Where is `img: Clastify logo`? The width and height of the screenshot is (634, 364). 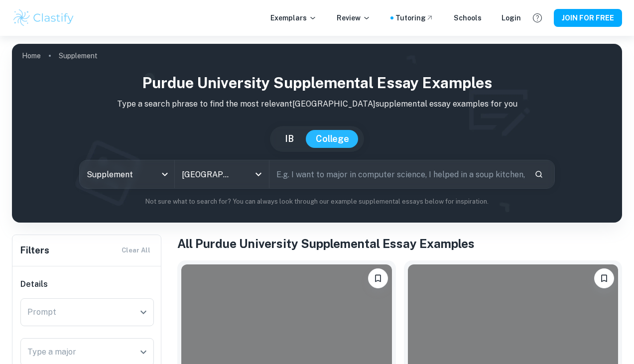
img: Clastify logo is located at coordinates (43, 18).